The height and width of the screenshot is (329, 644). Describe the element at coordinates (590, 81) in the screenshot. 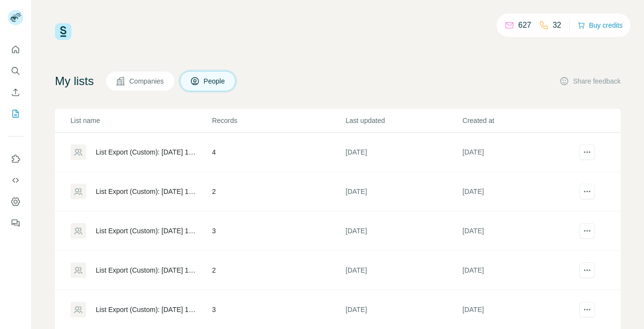

I see `button: Share feedback` at that location.